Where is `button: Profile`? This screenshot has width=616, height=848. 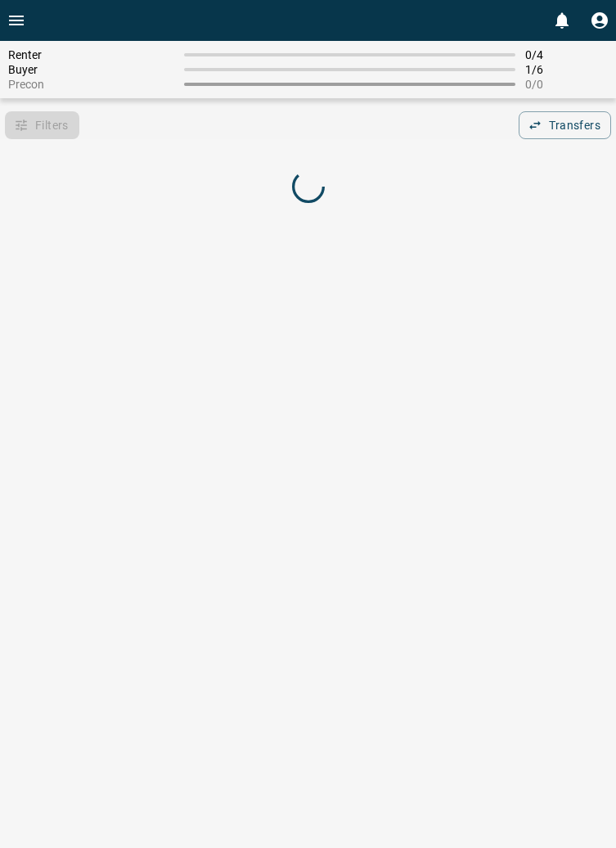 button: Profile is located at coordinates (599, 21).